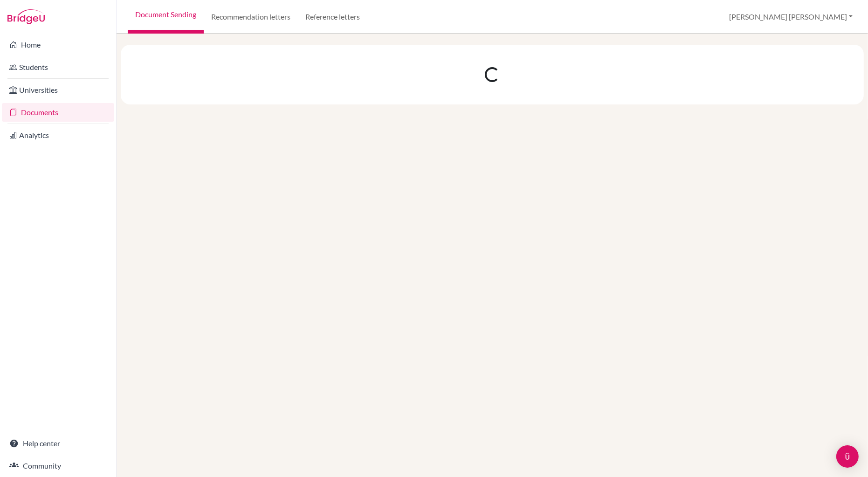  Describe the element at coordinates (58, 444) in the screenshot. I see `a: Help center` at that location.